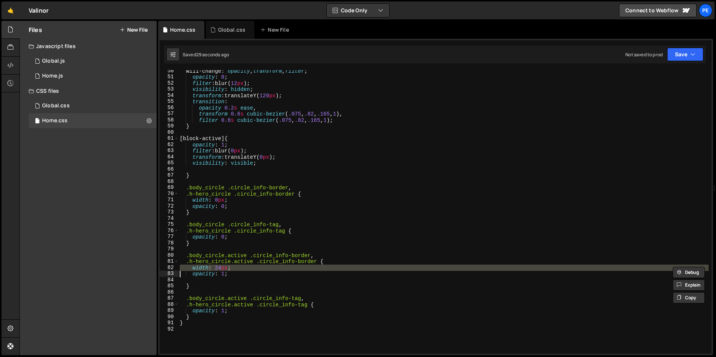 This screenshot has width=716, height=357. What do you see at coordinates (88, 91) in the screenshot?
I see `div: CSS files` at bounding box center [88, 91].